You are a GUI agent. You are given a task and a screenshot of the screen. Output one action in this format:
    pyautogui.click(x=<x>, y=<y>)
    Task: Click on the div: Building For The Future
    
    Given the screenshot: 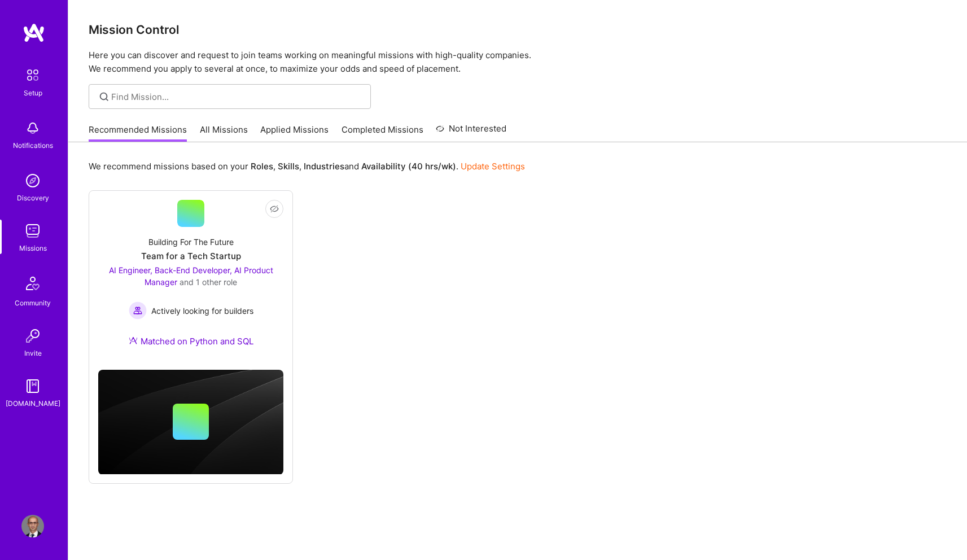 What is the action you would take?
    pyautogui.click(x=191, y=242)
    